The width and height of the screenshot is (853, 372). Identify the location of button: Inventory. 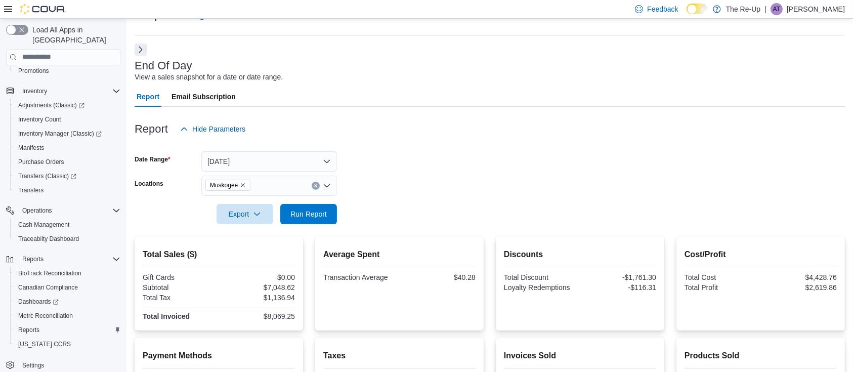
(34, 91).